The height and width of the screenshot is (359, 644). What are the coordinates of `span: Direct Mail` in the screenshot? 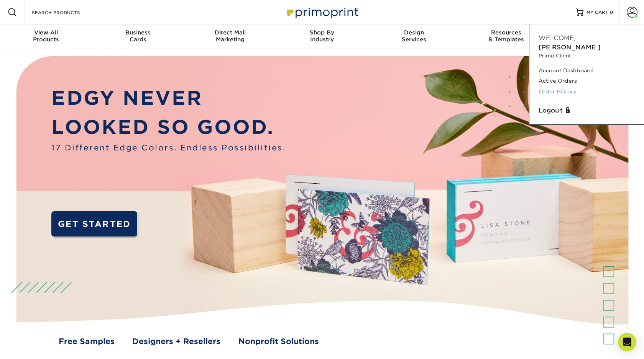 It's located at (230, 33).